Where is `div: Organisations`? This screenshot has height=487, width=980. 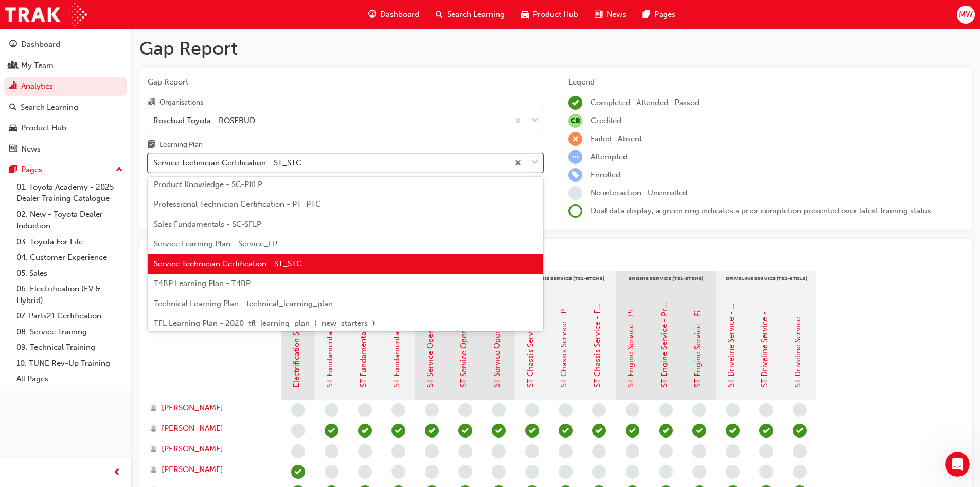
div: Organisations is located at coordinates (181, 103).